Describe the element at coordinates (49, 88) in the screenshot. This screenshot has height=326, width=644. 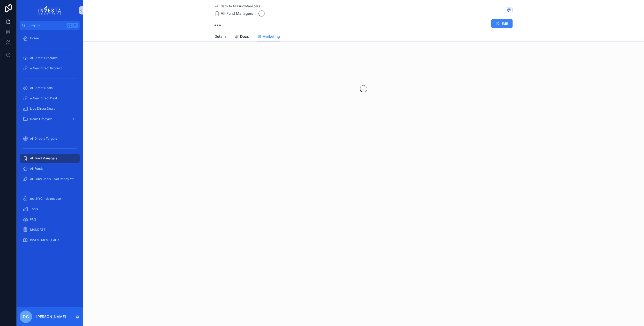
I see `a: All Direct Deals` at that location.